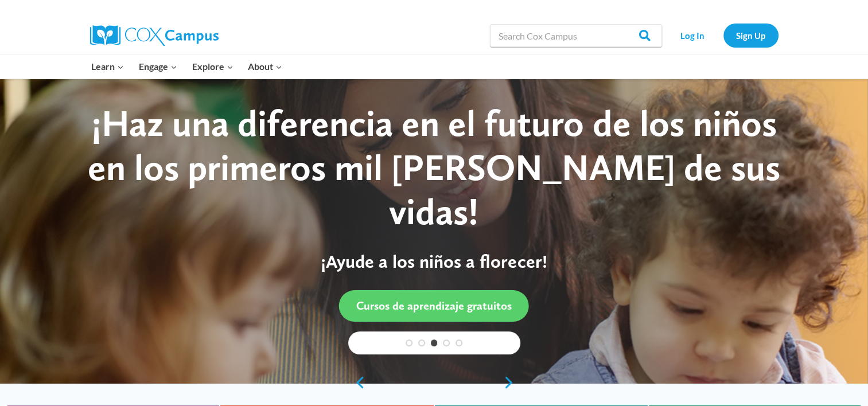 Image resolution: width=868 pixels, height=406 pixels. I want to click on a: 1, so click(409, 343).